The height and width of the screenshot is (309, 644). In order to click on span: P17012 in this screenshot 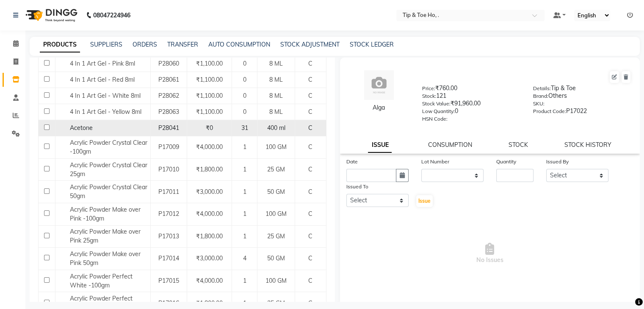, I will do `click(168, 214)`.